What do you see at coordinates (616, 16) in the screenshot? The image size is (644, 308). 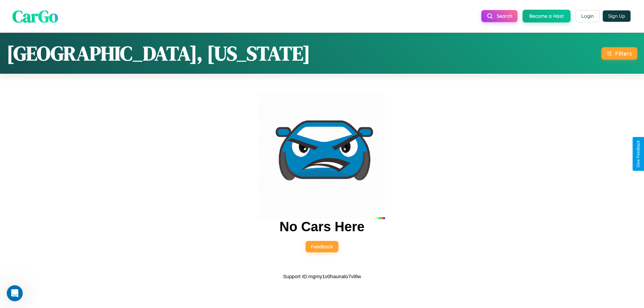 I see `button: Sign Up` at bounding box center [616, 16].